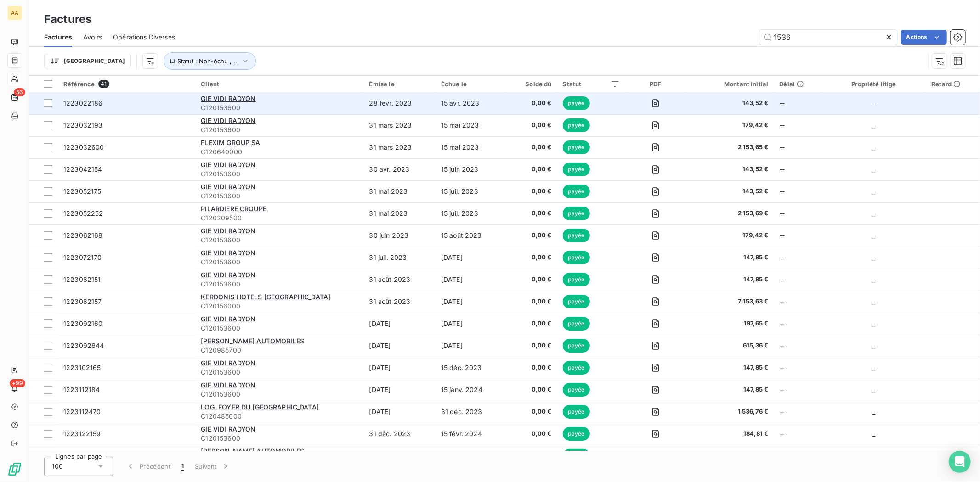 This screenshot has width=980, height=482. I want to click on td: 15 févr. 2024, so click(471, 434).